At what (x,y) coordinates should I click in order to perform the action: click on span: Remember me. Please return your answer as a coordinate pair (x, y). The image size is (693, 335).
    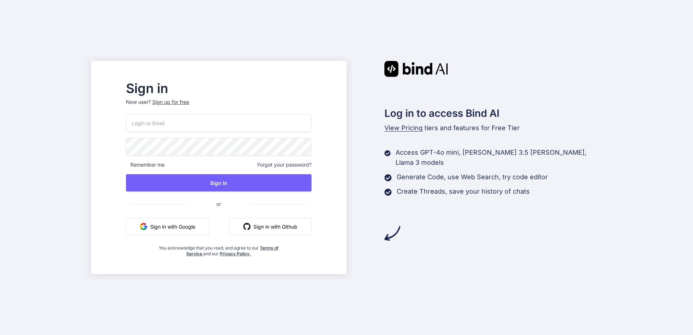
    Looking at the image, I should click on (145, 165).